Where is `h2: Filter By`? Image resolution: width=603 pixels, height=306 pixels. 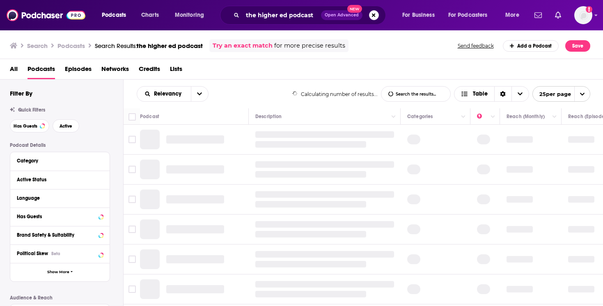
h2: Filter By is located at coordinates (21, 93).